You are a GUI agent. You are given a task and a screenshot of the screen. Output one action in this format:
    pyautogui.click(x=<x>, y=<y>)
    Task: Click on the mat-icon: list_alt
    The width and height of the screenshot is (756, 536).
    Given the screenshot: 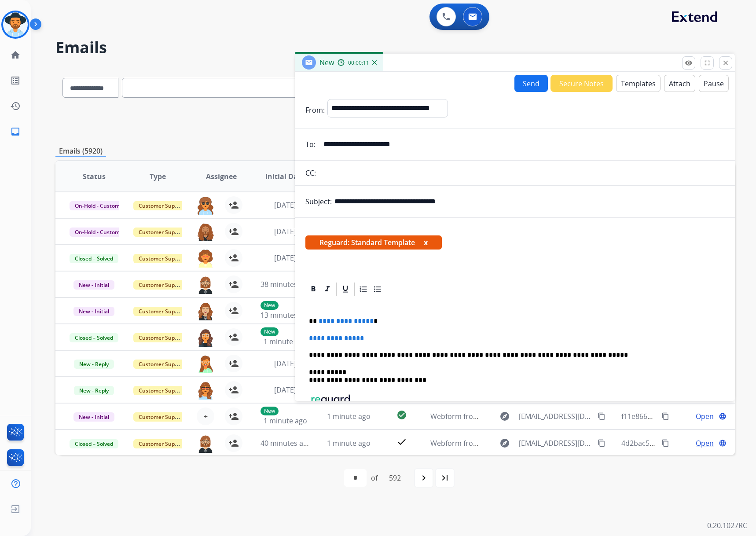 What is the action you would take?
    pyautogui.click(x=15, y=81)
    